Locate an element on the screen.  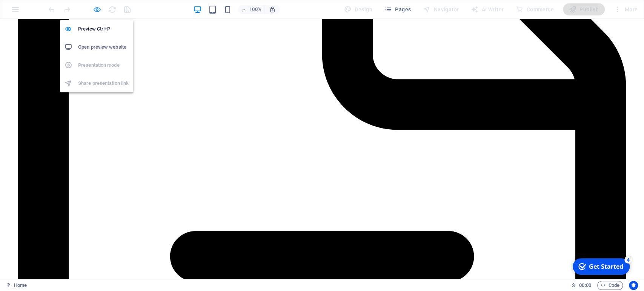
h6: Preview Ctrl+P is located at coordinates (104, 29).